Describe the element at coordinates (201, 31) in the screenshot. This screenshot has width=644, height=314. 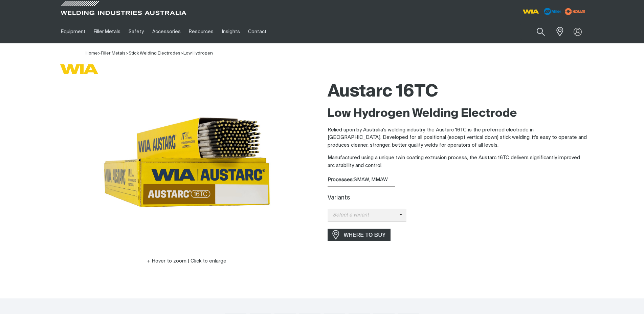
I see `a: Resources` at that location.